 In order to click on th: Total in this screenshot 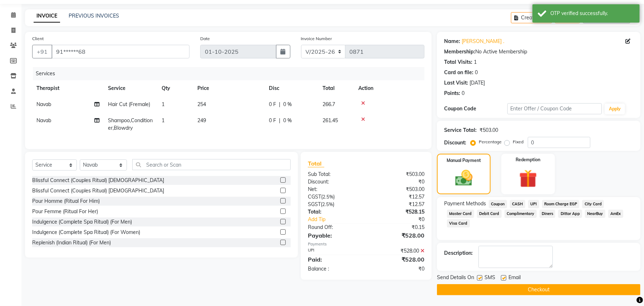, I will do `click(336, 88)`.